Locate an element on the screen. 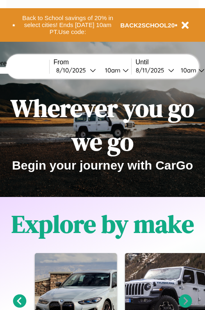 This screenshot has width=205, height=310. div: 8 / 10 / 2025 is located at coordinates (73, 70).